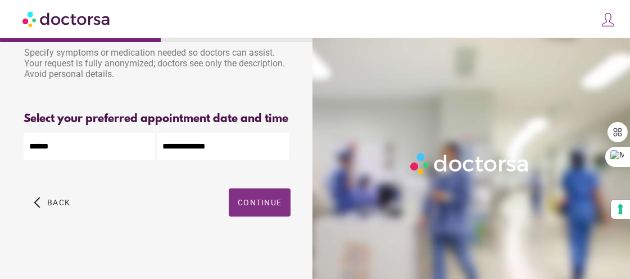 Image resolution: width=630 pixels, height=279 pixels. Describe the element at coordinates (260, 202) in the screenshot. I see `span: Continue` at that location.